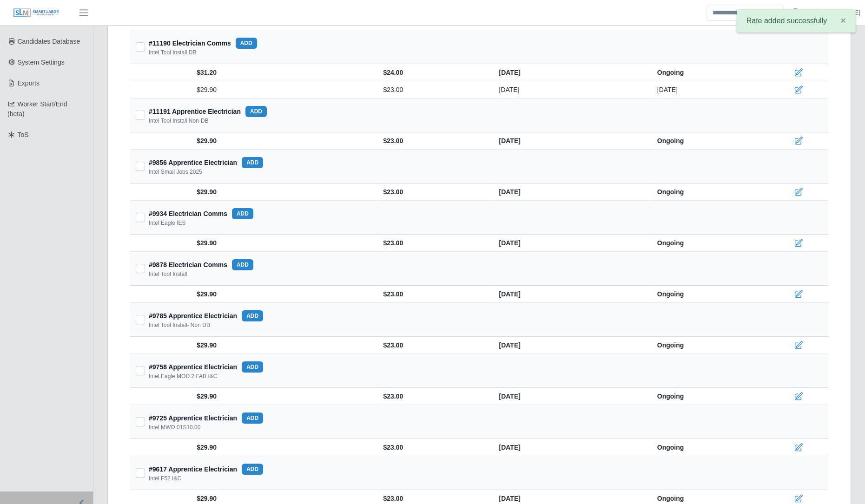  I want to click on span: Exports, so click(28, 83).